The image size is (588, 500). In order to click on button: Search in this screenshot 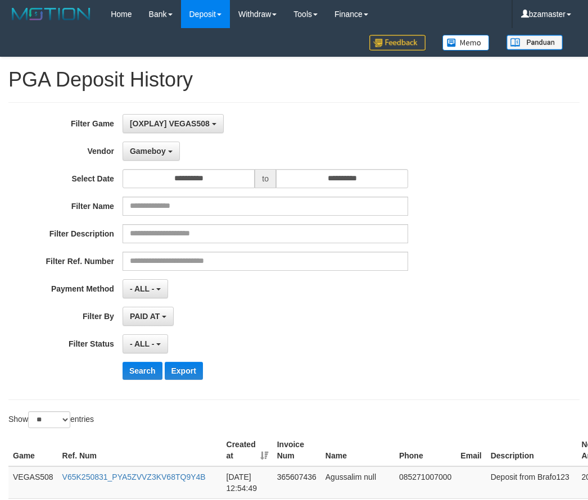, I will do `click(142, 371)`.